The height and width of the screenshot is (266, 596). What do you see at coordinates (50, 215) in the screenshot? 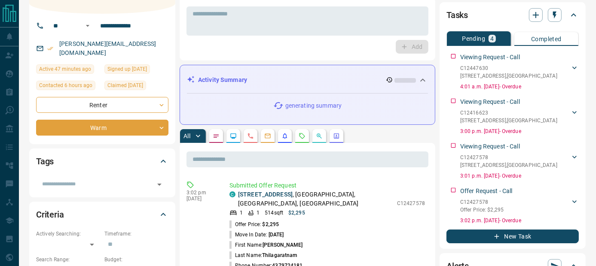
I see `h2: Criteria` at bounding box center [50, 215].